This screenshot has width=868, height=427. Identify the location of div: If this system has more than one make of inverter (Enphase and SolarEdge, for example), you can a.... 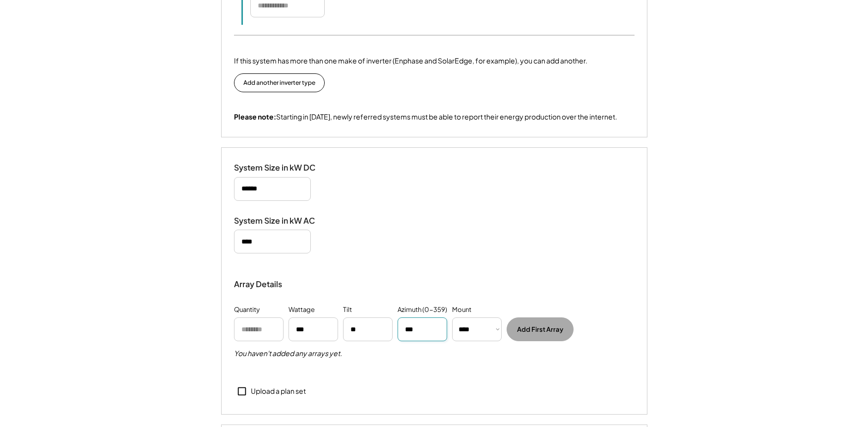
(411, 60).